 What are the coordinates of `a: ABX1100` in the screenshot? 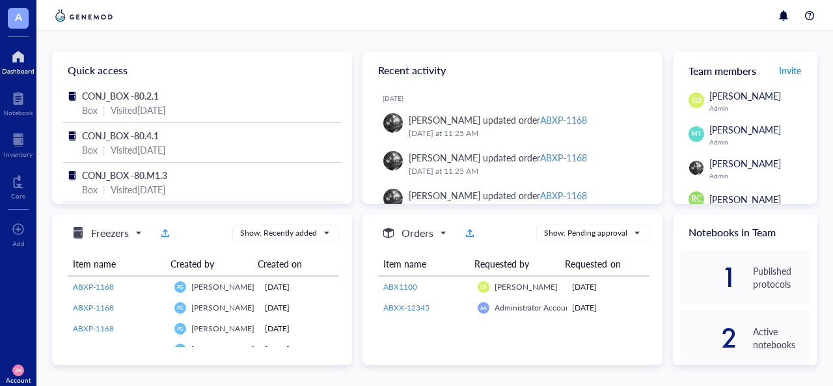 It's located at (425, 287).